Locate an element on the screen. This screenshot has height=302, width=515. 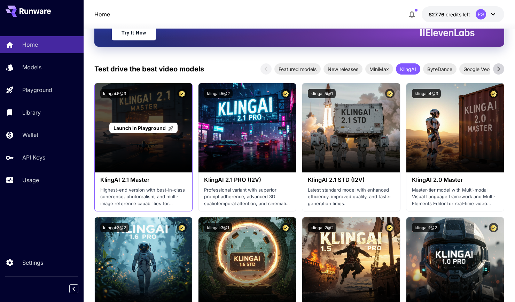
p: Test drive the best video models is located at coordinates (149, 69).